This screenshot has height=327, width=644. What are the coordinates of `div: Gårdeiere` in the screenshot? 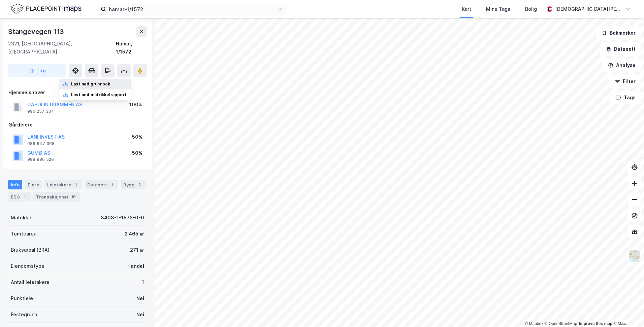 It's located at (78, 125).